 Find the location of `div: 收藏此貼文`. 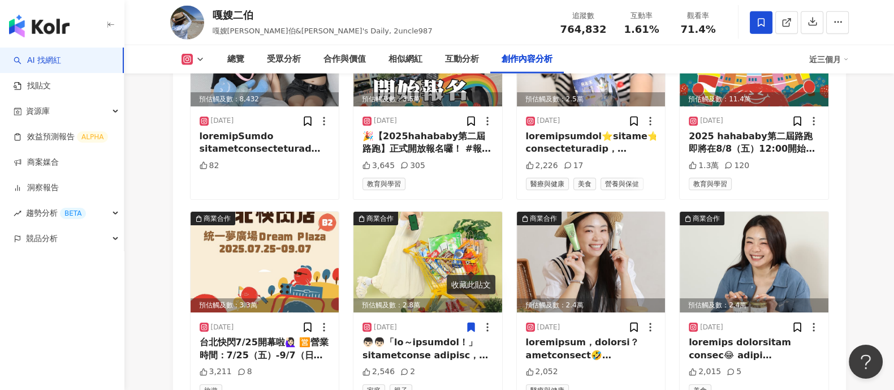

div: 收藏此貼文 is located at coordinates (471, 284).